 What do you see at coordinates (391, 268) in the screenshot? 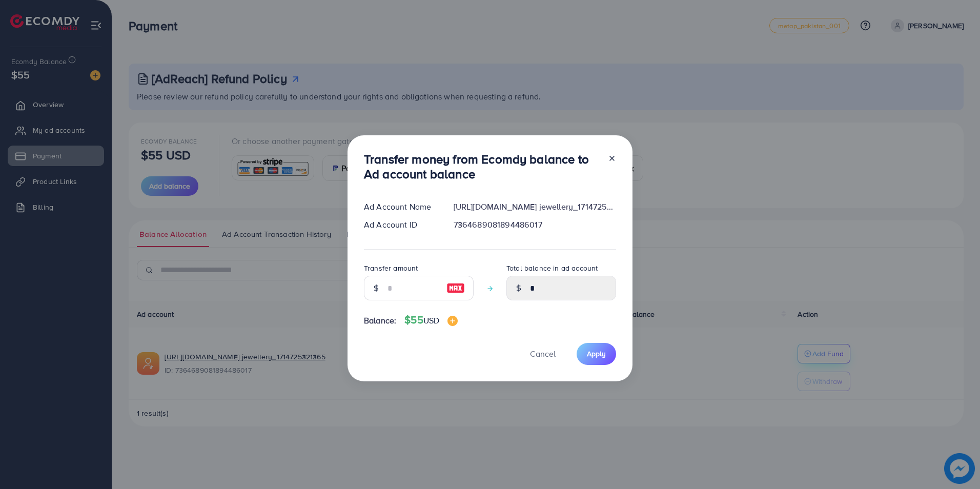
I see `label: Transfer amount` at bounding box center [391, 268].